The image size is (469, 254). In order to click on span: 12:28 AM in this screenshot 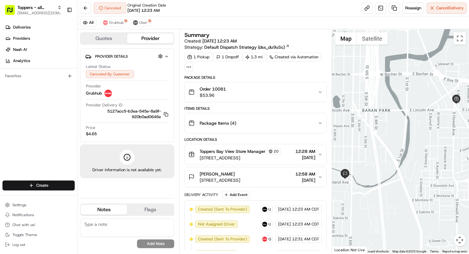, I will do `click(305, 151)`.